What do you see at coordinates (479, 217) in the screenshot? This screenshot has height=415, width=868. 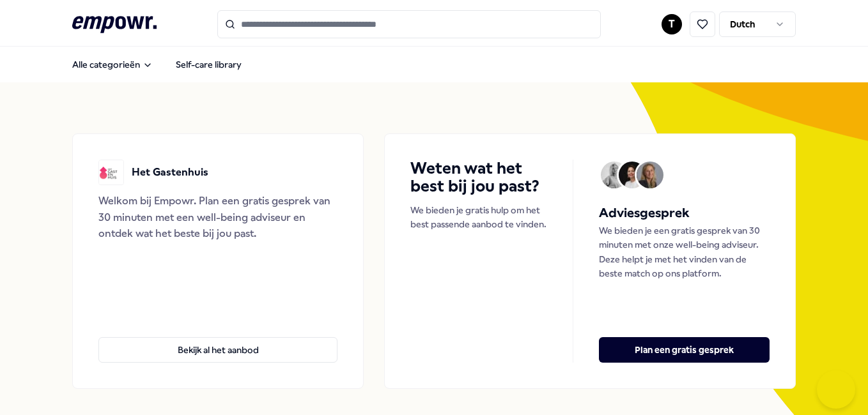 I see `p: We bieden je gratis hulp om het best passende aanbod te vinden.` at bounding box center [479, 217].